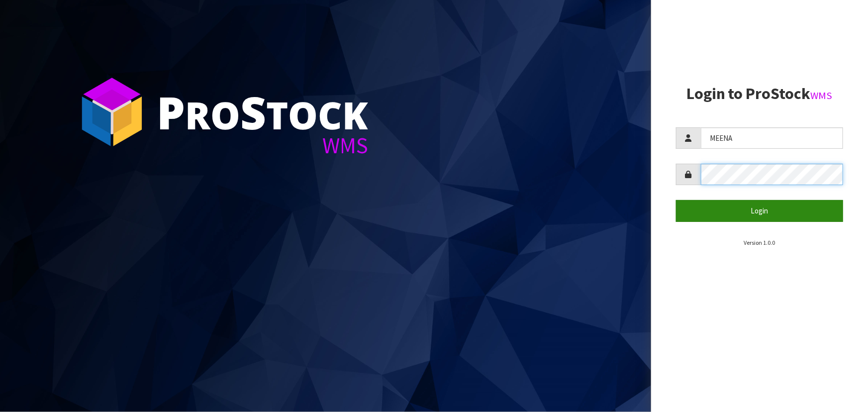  I want to click on img: ProStock Cube, so click(112, 112).